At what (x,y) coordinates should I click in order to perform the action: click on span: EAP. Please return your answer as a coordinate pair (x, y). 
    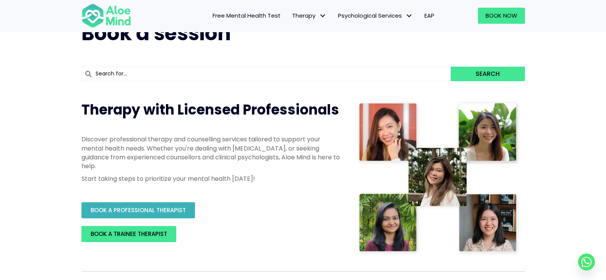
    Looking at the image, I should click on (430, 15).